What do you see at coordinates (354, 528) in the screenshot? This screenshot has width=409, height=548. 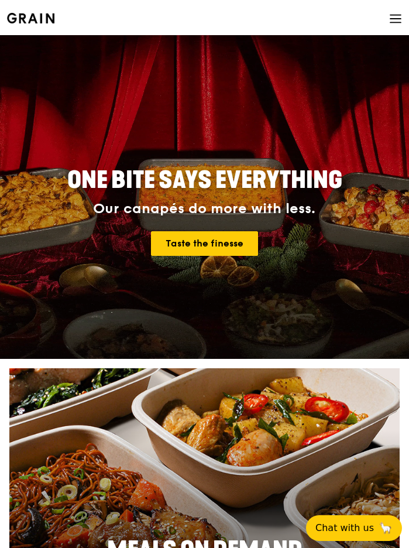 I see `button: Chat with us🦙` at bounding box center [354, 528].